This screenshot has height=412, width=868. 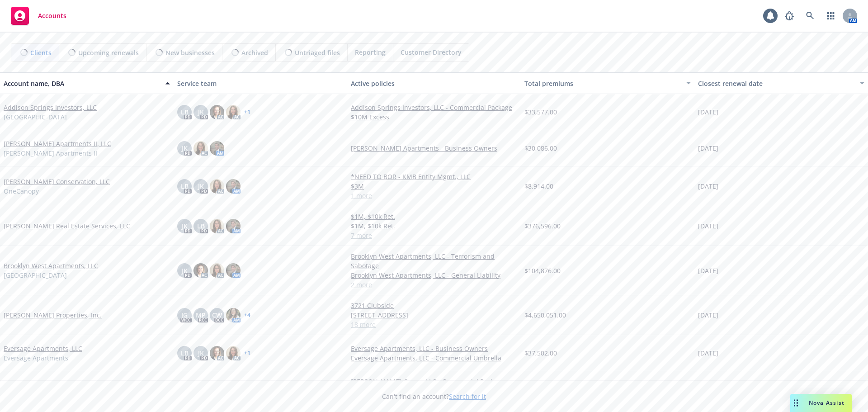 I want to click on a: Eversage Apartments, LLC - Business Owners, so click(x=434, y=348).